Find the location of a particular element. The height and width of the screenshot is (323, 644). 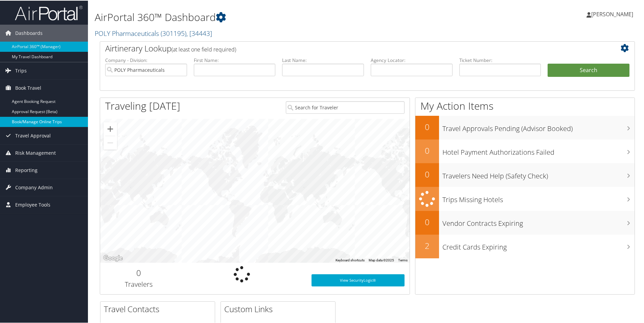

h2: Travel Contacts is located at coordinates (160, 309).